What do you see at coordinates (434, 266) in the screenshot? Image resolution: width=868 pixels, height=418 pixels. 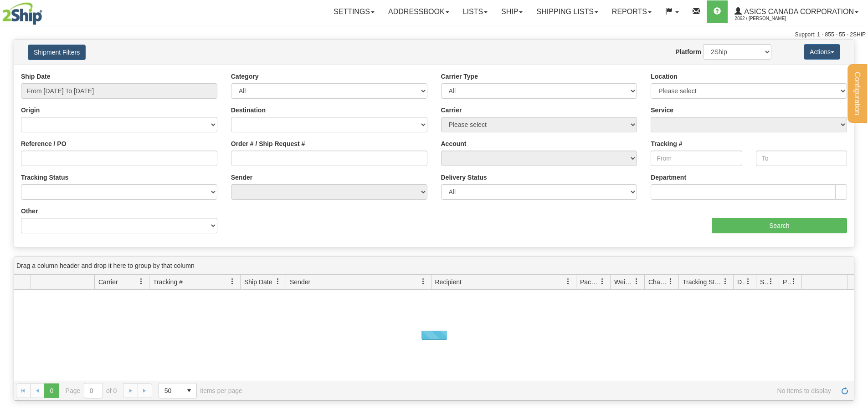 I see `div: grid grouping header` at bounding box center [434, 266].